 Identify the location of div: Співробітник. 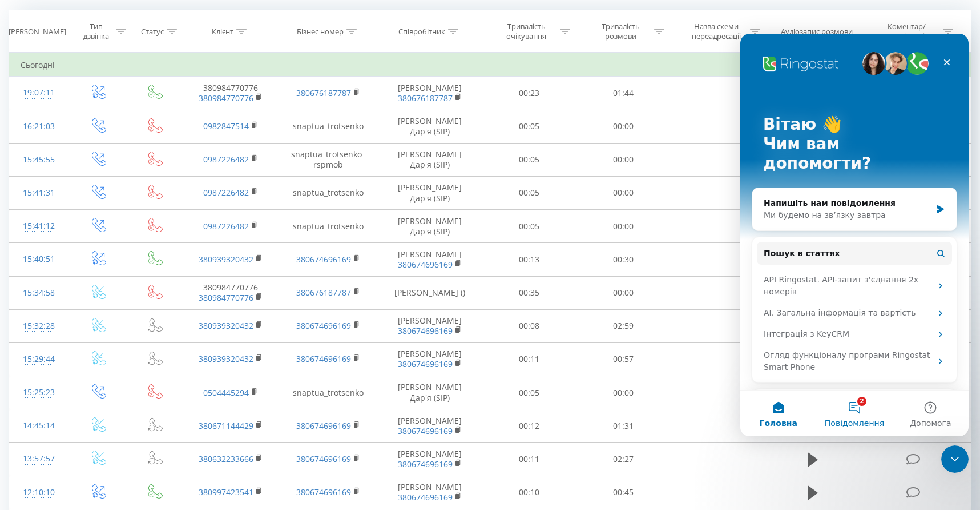
(422, 32).